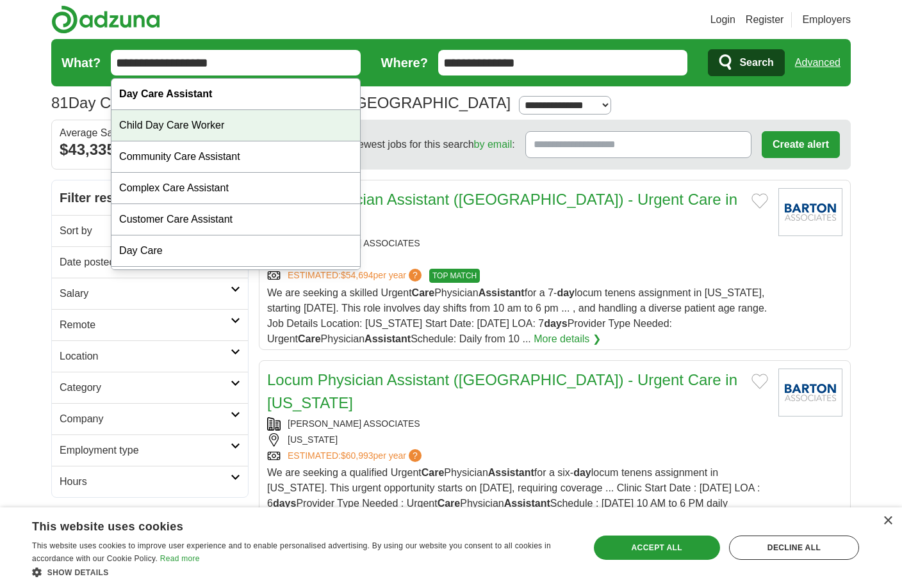 This screenshot has height=588, width=902. I want to click on div: $43,335, so click(150, 150).